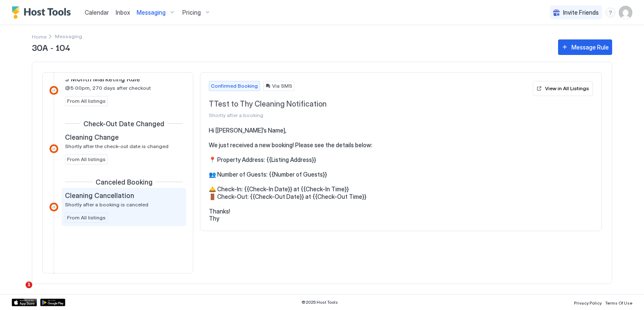  What do you see at coordinates (53, 302) in the screenshot?
I see `a: Google Play Store` at bounding box center [53, 302].